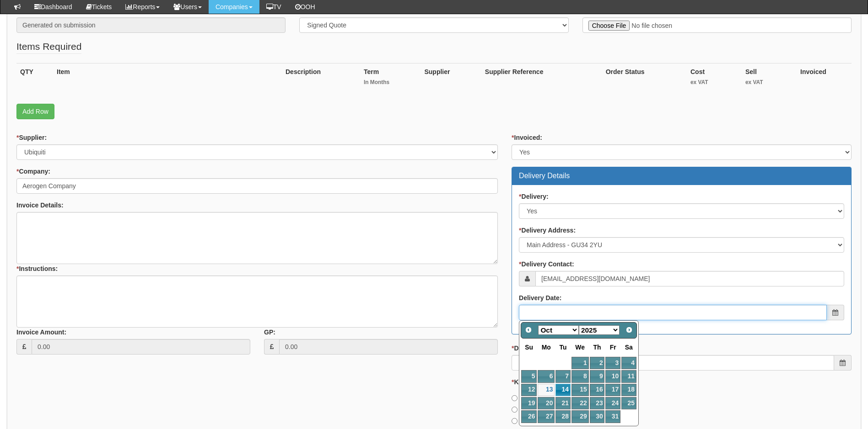  What do you see at coordinates (580, 390) in the screenshot?
I see `a: 15` at bounding box center [580, 390].